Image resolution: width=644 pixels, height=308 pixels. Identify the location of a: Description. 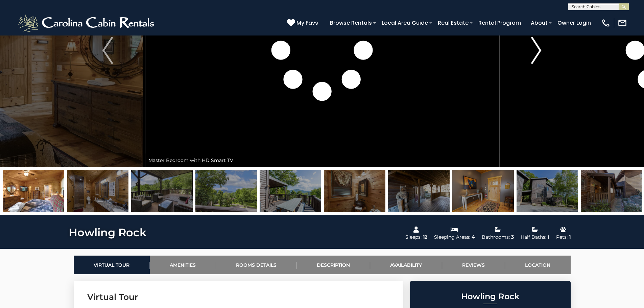
(333, 265).